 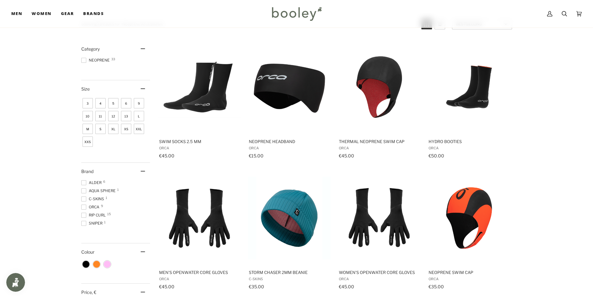 What do you see at coordinates (289, 100) in the screenshot?
I see `a: Neoprene Headband` at bounding box center [289, 100].